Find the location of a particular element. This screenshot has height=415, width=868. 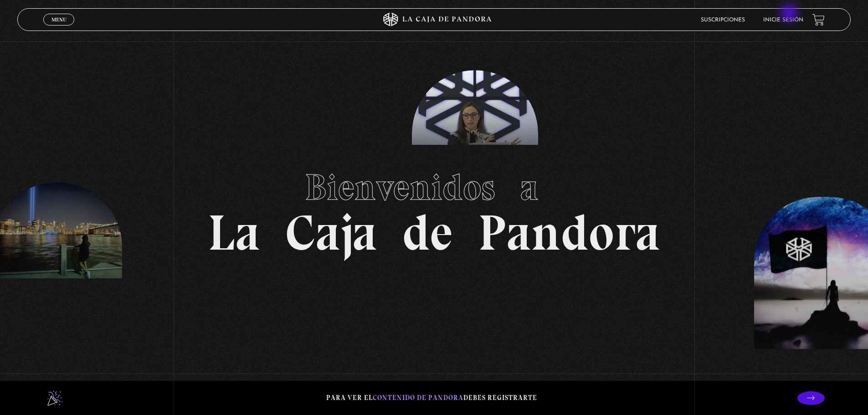

span: Menu is located at coordinates (59, 19).